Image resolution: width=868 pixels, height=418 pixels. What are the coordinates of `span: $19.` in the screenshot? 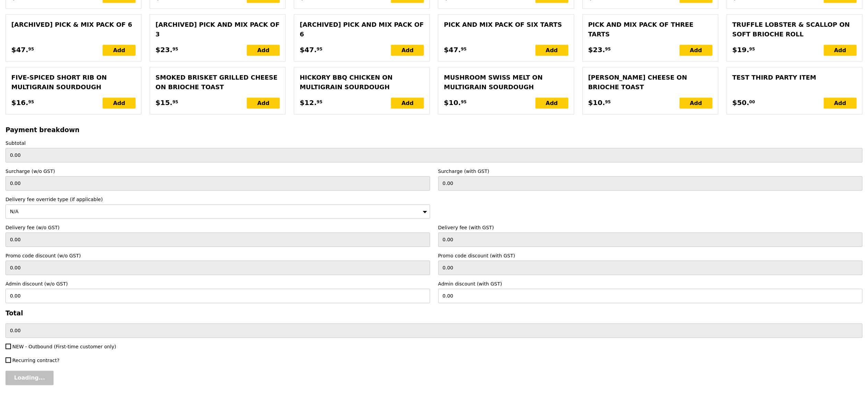 It's located at (740, 49).